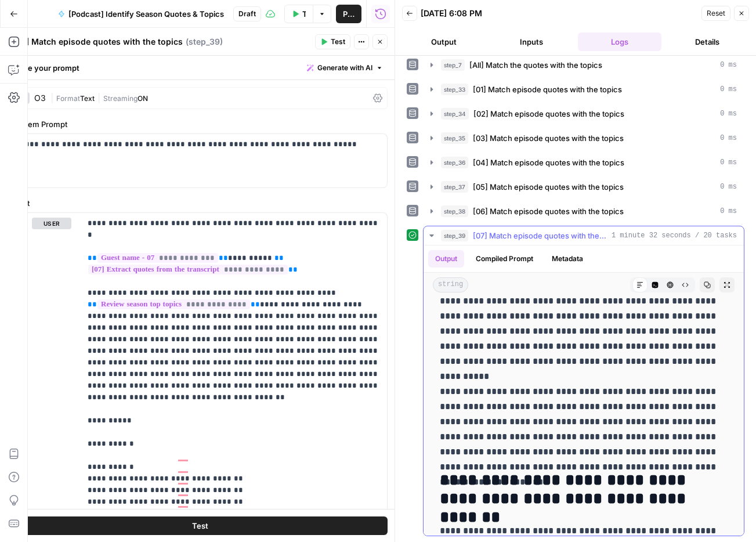 This screenshot has height=542, width=756. What do you see at coordinates (87, 98) in the screenshot?
I see `span: Text` at bounding box center [87, 98].